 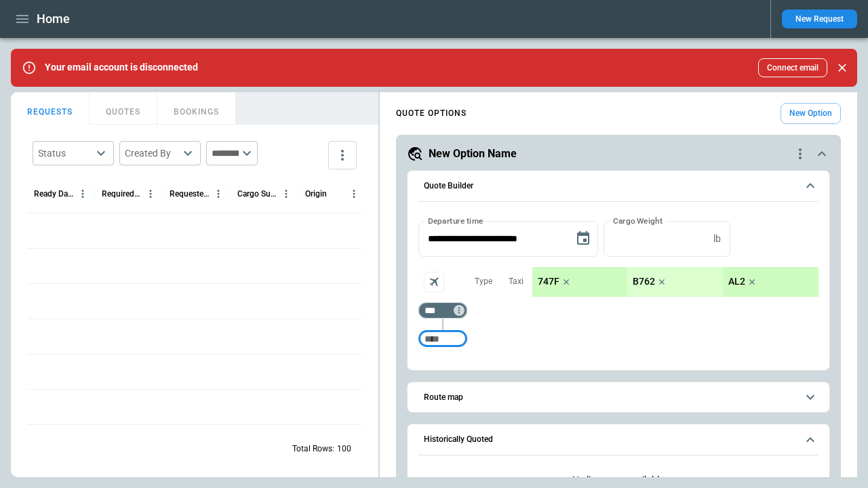 What do you see at coordinates (53, 194) in the screenshot?
I see `div: Ready Date & Time (UTC+03:00)` at bounding box center [53, 194].